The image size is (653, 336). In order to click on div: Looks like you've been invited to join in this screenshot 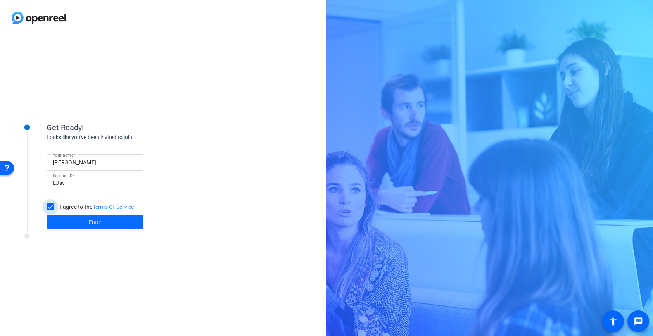, I will do `click(124, 137)`.